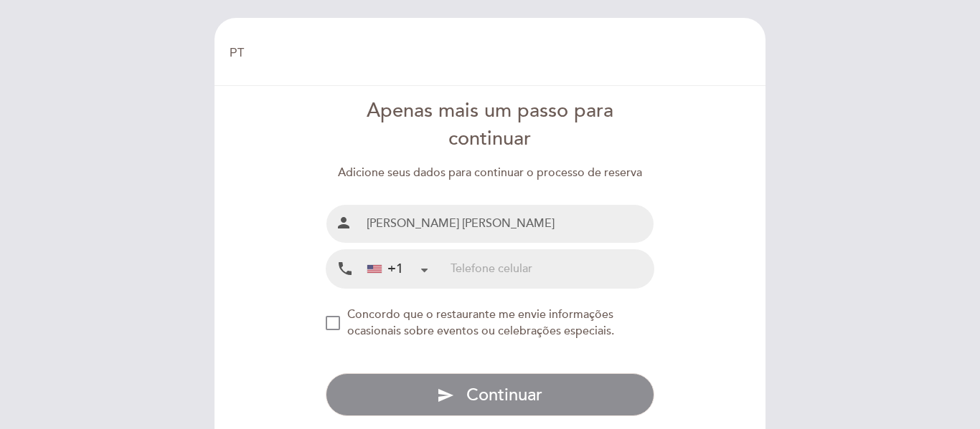  I want to click on input: Nombre e Sobrenome, so click(507, 223).